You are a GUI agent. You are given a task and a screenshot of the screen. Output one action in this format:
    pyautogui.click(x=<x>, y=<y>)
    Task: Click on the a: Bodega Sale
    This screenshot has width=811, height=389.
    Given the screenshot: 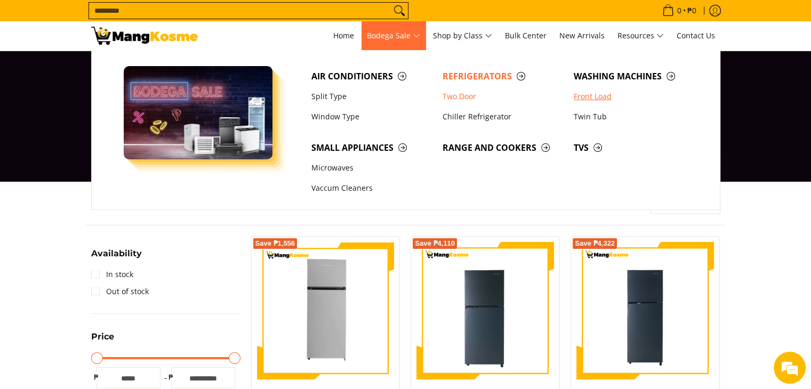 What is the action you would take?
    pyautogui.click(x=394, y=36)
    